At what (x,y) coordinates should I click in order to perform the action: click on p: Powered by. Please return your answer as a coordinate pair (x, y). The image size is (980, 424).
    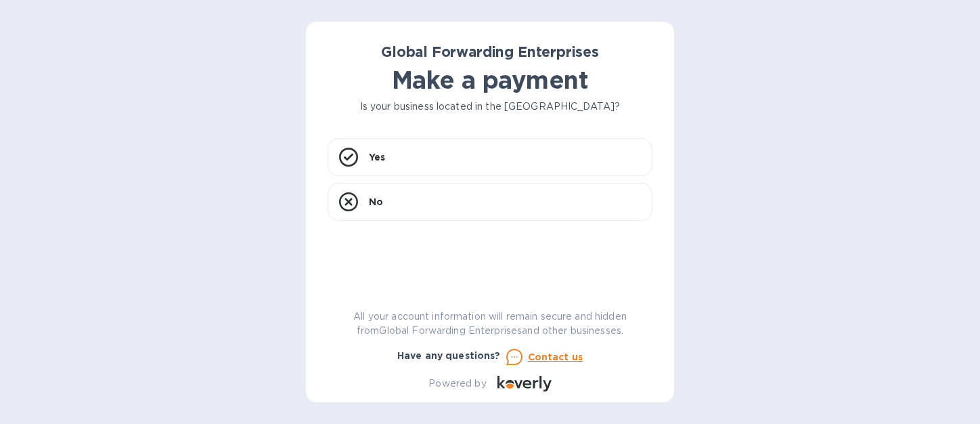
    Looking at the image, I should click on (457, 383).